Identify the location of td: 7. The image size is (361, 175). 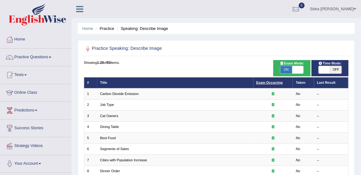
(90, 160).